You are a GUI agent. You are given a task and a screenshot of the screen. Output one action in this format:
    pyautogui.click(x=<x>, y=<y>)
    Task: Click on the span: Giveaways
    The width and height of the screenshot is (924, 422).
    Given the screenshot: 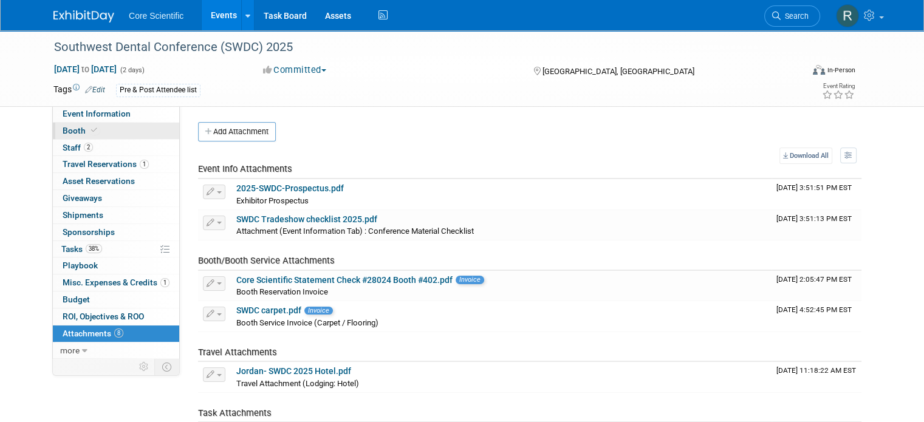 What is the action you would take?
    pyautogui.click(x=82, y=198)
    